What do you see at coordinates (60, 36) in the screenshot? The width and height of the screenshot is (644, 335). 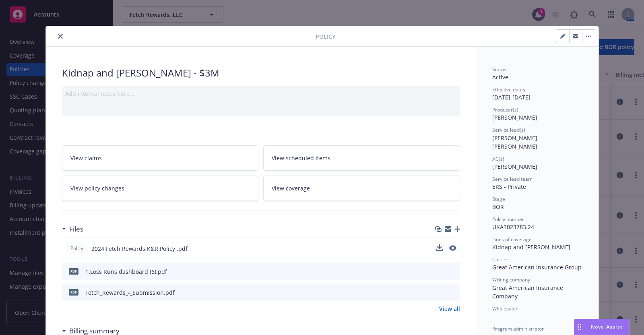 I see `button: close` at bounding box center [60, 36].